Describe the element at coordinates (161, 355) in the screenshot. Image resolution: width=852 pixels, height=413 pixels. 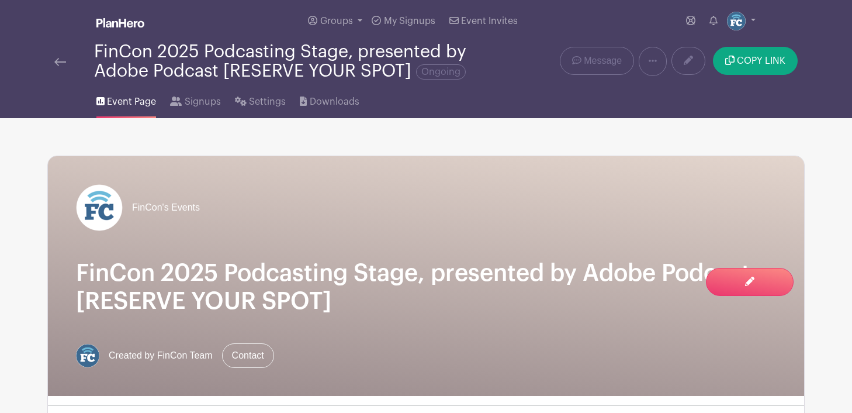
I see `span: Created by FinCon Team` at that location.